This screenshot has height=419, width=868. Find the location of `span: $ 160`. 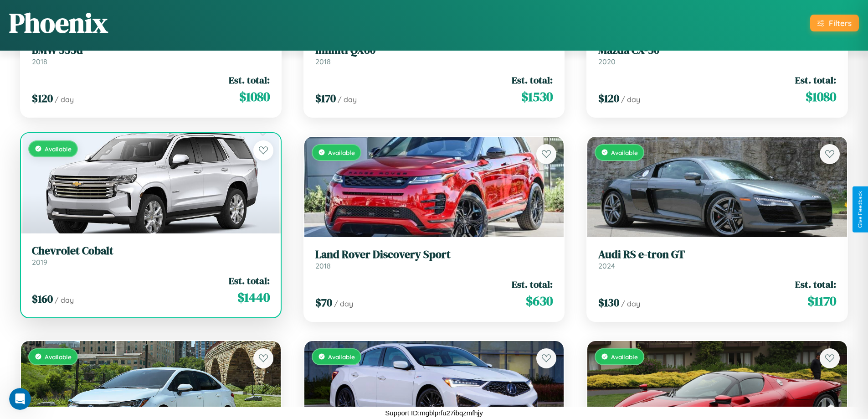

span: $ 160 is located at coordinates (42, 298).